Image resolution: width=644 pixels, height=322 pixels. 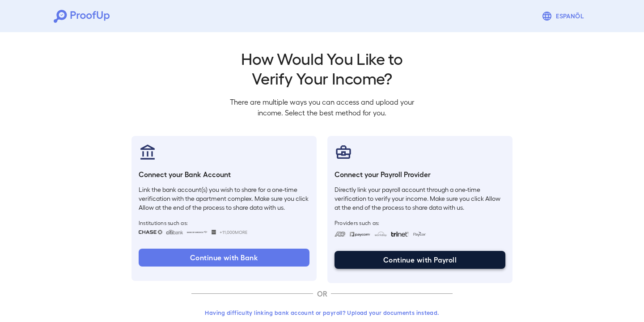 I want to click on img: adp.svg, so click(x=340, y=234).